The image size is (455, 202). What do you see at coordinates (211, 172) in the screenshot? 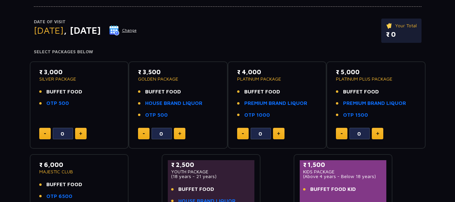
I see `p: YOUTH PACKAGE` at bounding box center [211, 172].